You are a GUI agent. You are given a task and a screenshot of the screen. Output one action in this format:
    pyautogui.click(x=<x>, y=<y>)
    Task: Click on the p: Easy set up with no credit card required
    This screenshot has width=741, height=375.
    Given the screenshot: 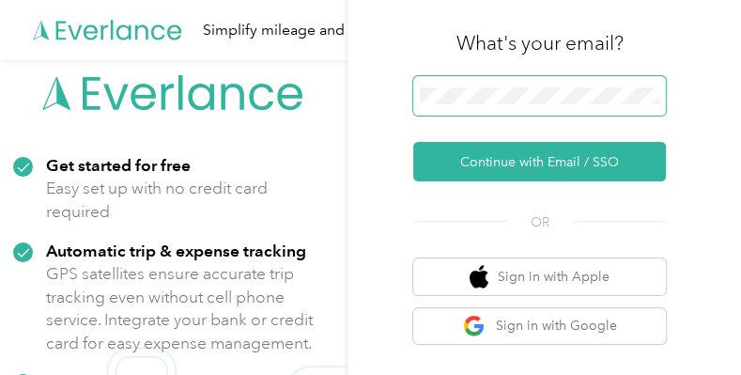 What is the action you would take?
    pyautogui.click(x=190, y=199)
    